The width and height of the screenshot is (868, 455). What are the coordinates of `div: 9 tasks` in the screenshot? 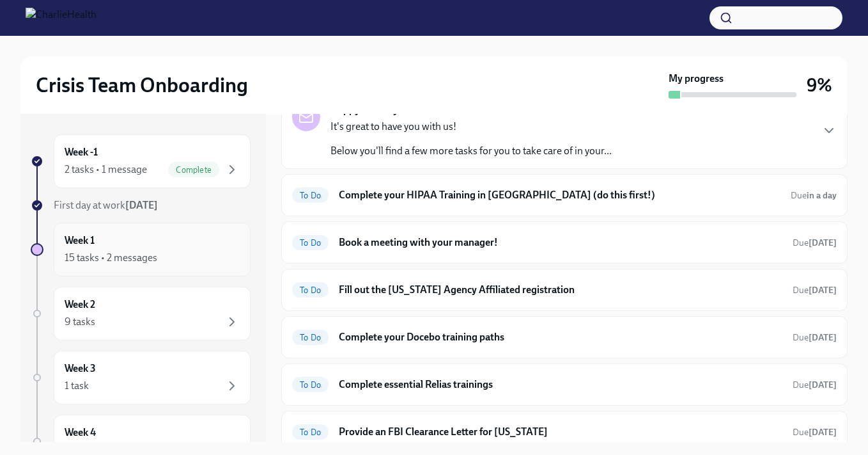 It's located at (80, 322).